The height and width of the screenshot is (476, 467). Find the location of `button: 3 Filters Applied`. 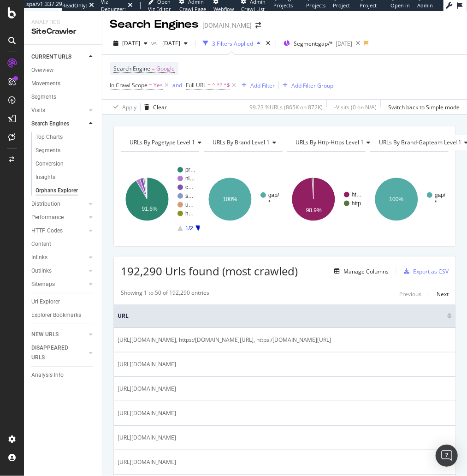

button: 3 Filters Applied is located at coordinates (231, 43).